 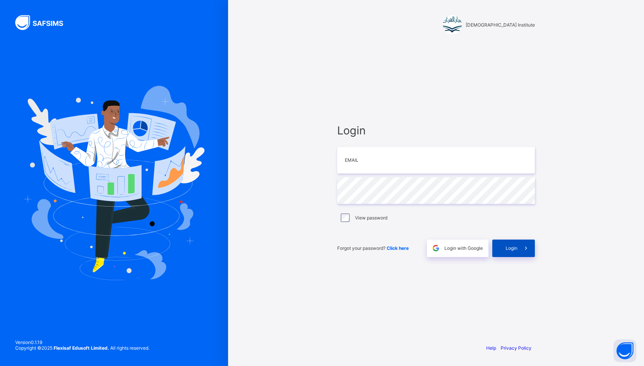 What do you see at coordinates (373, 248) in the screenshot?
I see `span: Forgot your password?` at bounding box center [373, 248].